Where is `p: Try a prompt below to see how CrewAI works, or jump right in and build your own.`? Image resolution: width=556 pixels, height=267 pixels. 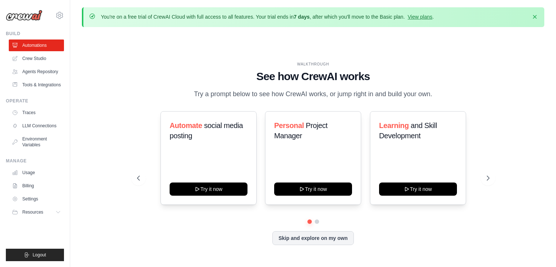
p: Try a prompt below to see how CrewAI works, or jump right in and build your own. is located at coordinates (314, 94).